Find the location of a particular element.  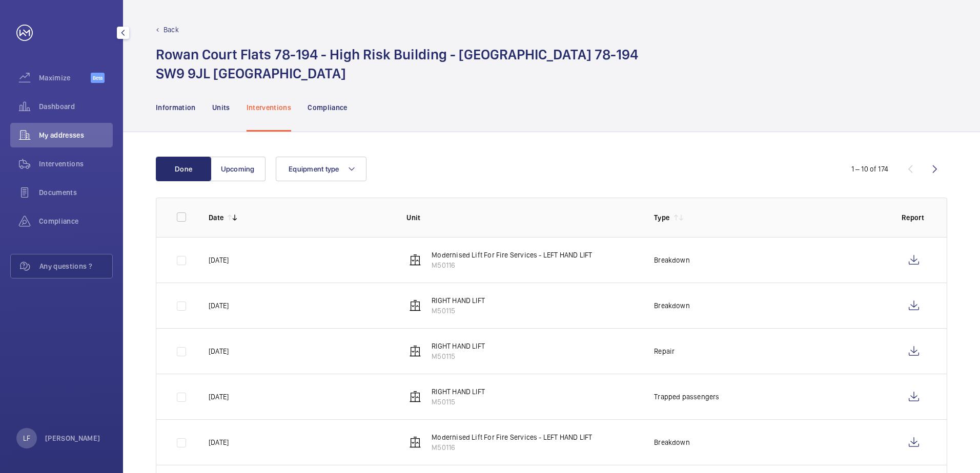

p: Type is located at coordinates (662, 217).